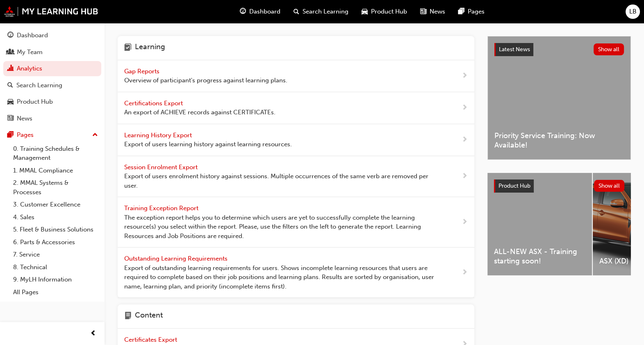 The height and width of the screenshot is (345, 644). I want to click on a: Latest NewsShow all, so click(559, 50).